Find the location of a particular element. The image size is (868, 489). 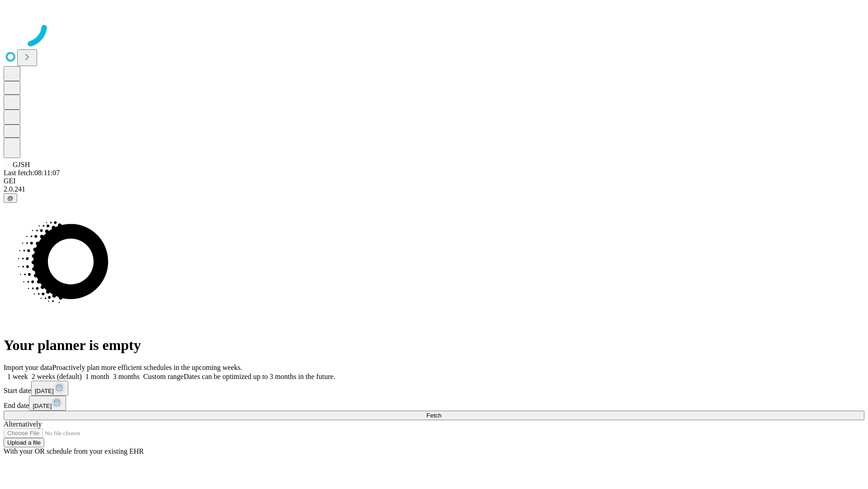

span: Dates can be optimized up to 3 months in the future. is located at coordinates (259, 376).